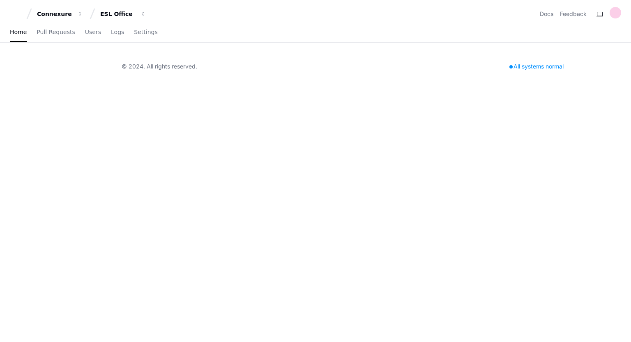 Image resolution: width=631 pixels, height=342 pixels. I want to click on span: Home, so click(18, 32).